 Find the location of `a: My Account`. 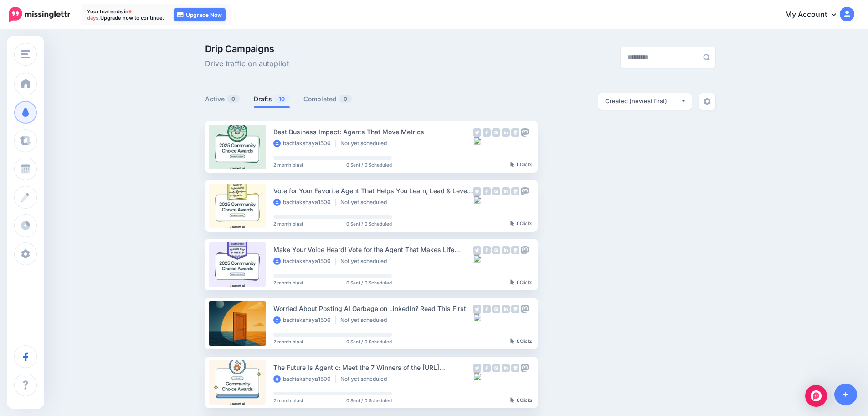

a: My Account is located at coordinates (816, 15).